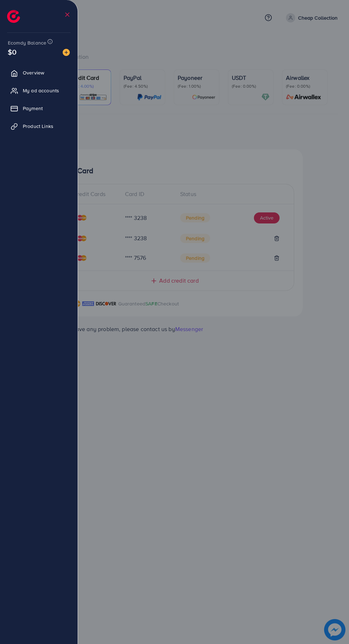 Image resolution: width=349 pixels, height=644 pixels. I want to click on a: Payment, so click(39, 109).